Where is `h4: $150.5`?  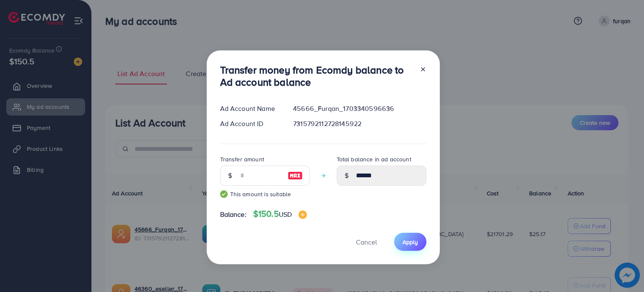
h4: $150.5 is located at coordinates (280, 214).